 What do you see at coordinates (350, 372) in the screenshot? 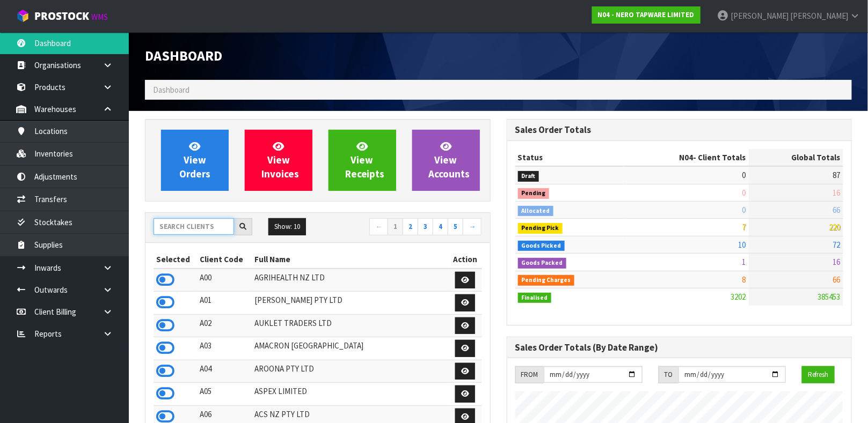
I see `td: AROONA PTY LTD` at bounding box center [350, 372].